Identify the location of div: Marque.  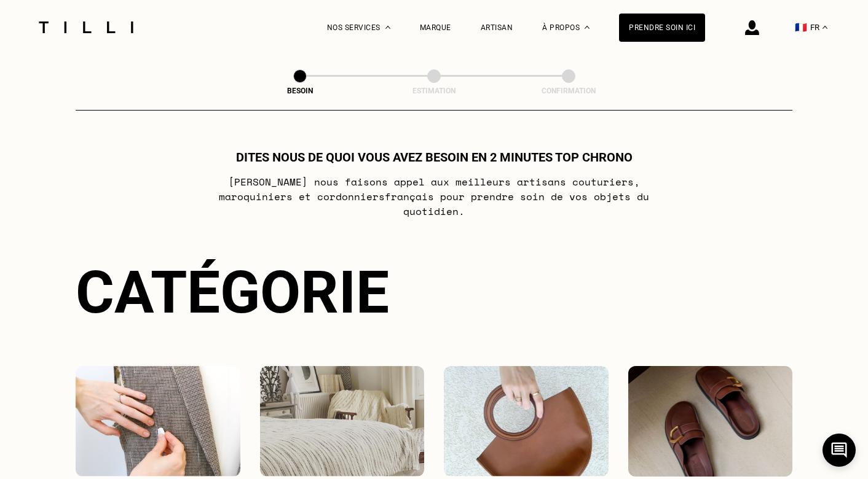
(435, 28).